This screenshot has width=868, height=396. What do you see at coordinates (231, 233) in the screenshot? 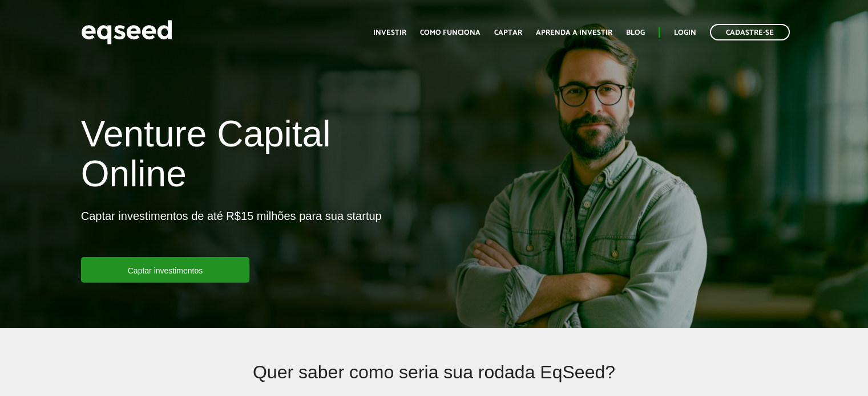
I see `p: Captar investimentos de até R$15 milhões para sua startup` at bounding box center [231, 233].